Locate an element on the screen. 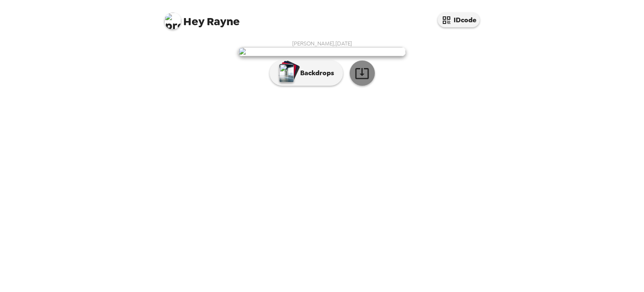  span: Rayne is located at coordinates (202, 18).